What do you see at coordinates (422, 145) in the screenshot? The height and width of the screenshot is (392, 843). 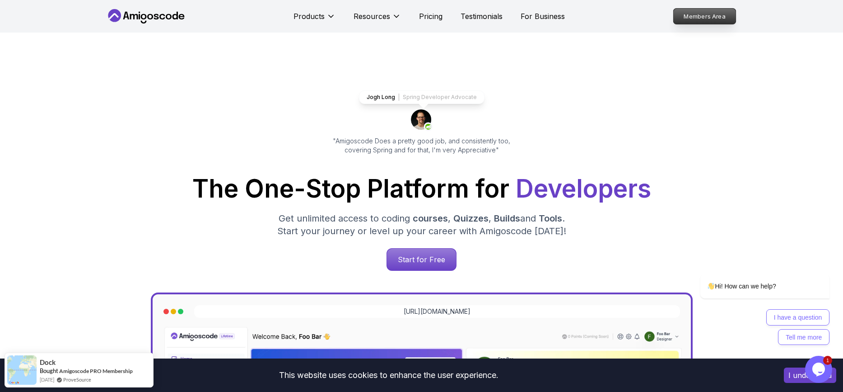 I see `p: "Amigoscode Does a pretty good job, and consistently too, covering Spring and for that, I'm very ...` at bounding box center [422, 145].